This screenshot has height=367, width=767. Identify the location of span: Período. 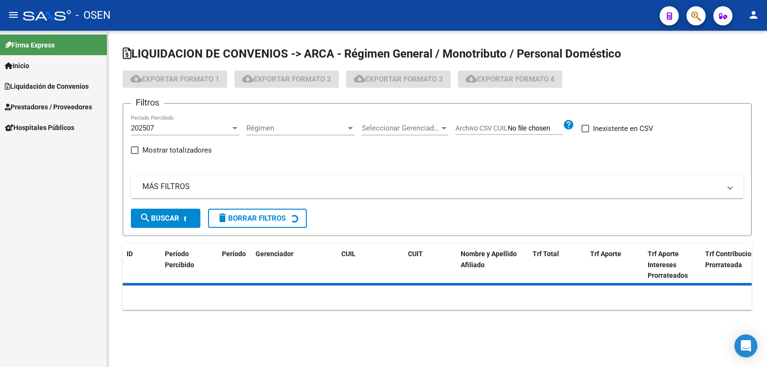
(234, 254).